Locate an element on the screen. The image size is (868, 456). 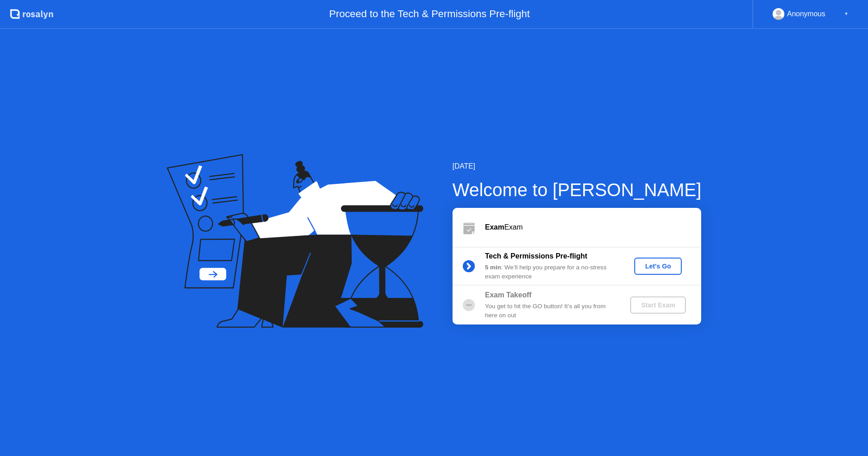
b: 5 min is located at coordinates (493, 267).